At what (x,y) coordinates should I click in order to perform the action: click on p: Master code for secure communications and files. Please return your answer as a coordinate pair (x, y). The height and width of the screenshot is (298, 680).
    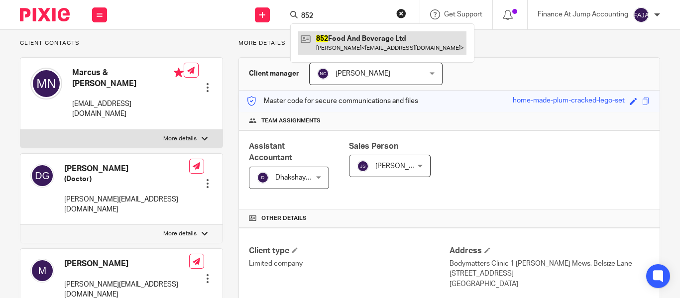
    Looking at the image, I should click on (332, 101).